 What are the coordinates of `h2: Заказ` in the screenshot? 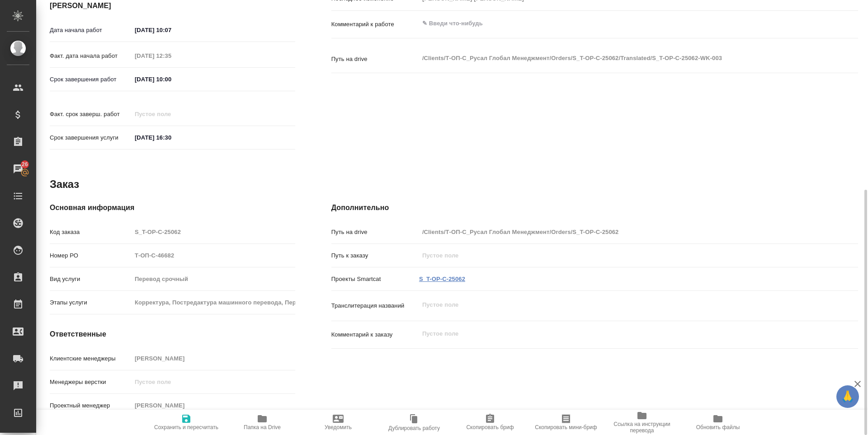 It's located at (64, 184).